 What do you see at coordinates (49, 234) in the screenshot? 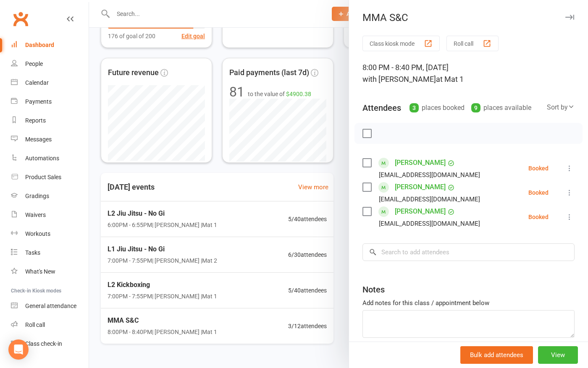
I see `a: Workouts` at bounding box center [49, 234].